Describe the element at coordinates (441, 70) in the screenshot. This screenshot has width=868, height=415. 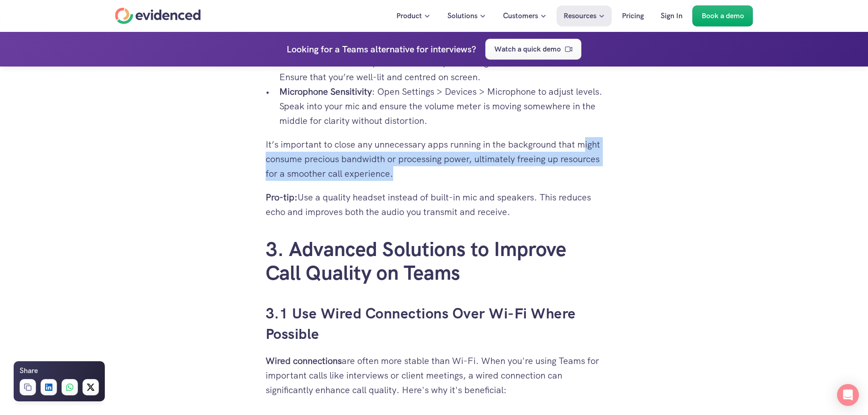
I see `p: : Test your camera setup in Settings > Devices > Camera. Ensure that you’re well-lit and centred ...` at that location.